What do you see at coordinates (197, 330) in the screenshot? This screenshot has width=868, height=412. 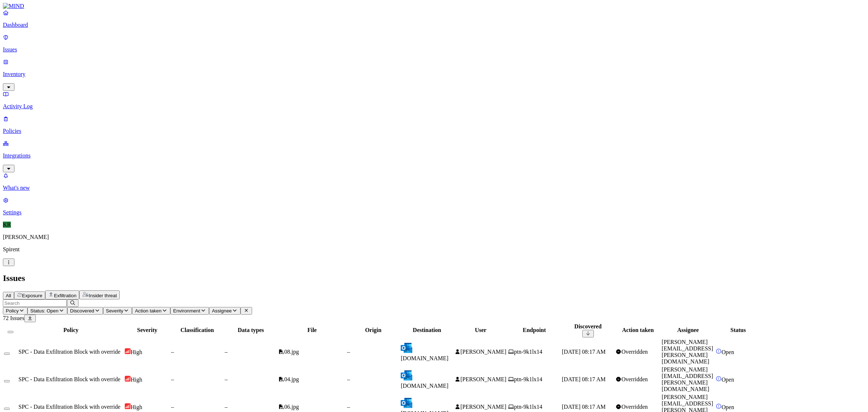 I see `div: Classification` at bounding box center [197, 330].